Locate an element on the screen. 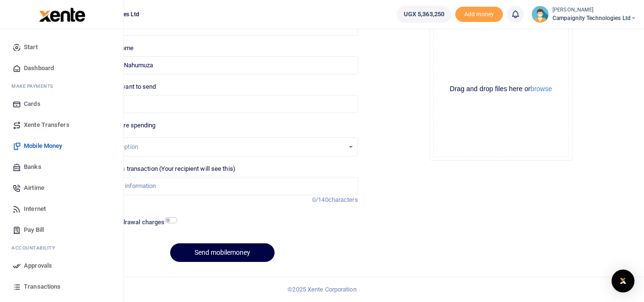  input: Enter extra information is located at coordinates (222, 186).